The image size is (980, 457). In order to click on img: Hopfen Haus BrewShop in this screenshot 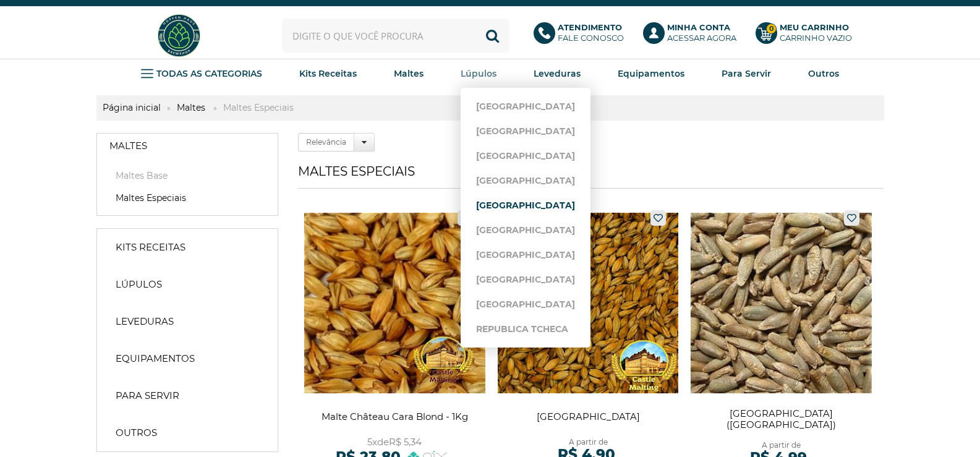, I will do `click(179, 35)`.